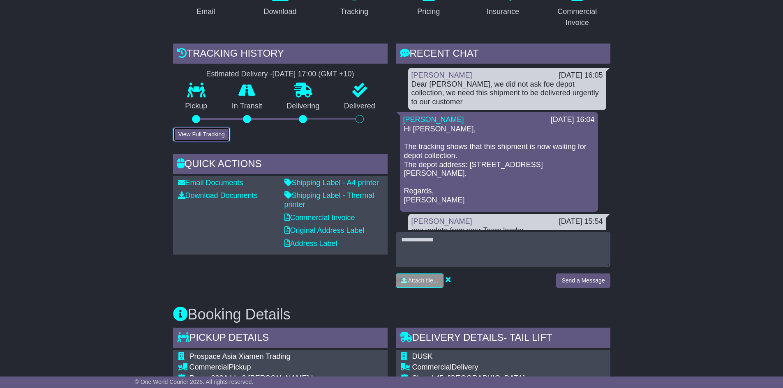 The image size is (783, 388). What do you see at coordinates (240, 357) in the screenshot?
I see `span: Prospace Asia Xiamen Trading` at bounding box center [240, 357].